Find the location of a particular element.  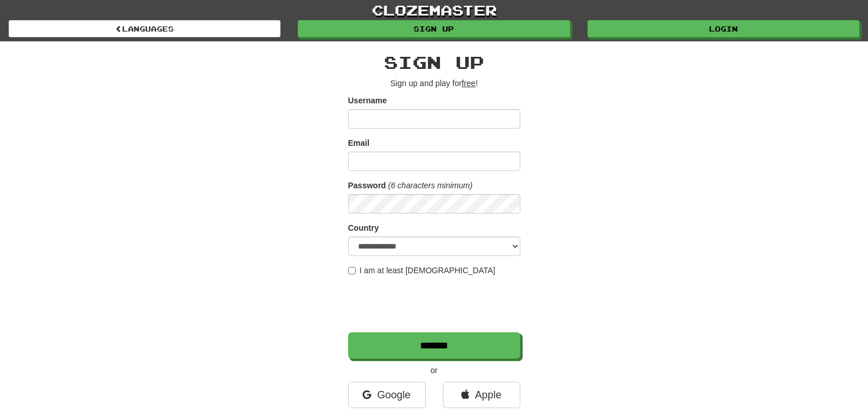

em: (6 characters minimum) is located at coordinates (431, 185).